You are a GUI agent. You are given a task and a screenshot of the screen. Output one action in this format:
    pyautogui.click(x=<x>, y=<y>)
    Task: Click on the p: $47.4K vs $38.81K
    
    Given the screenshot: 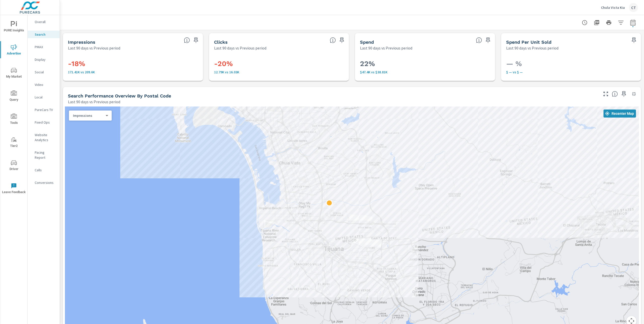 What is the action you would take?
    pyautogui.click(x=425, y=72)
    